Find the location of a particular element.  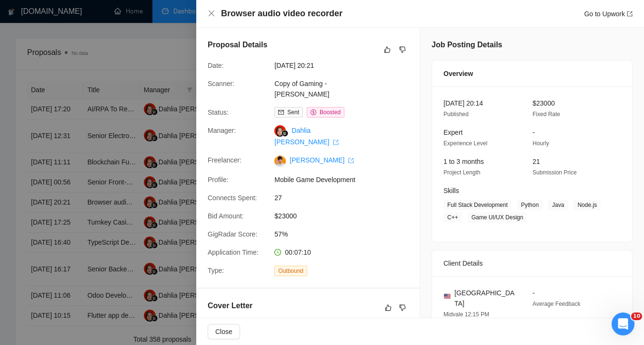

span: Published is located at coordinates (456, 114).